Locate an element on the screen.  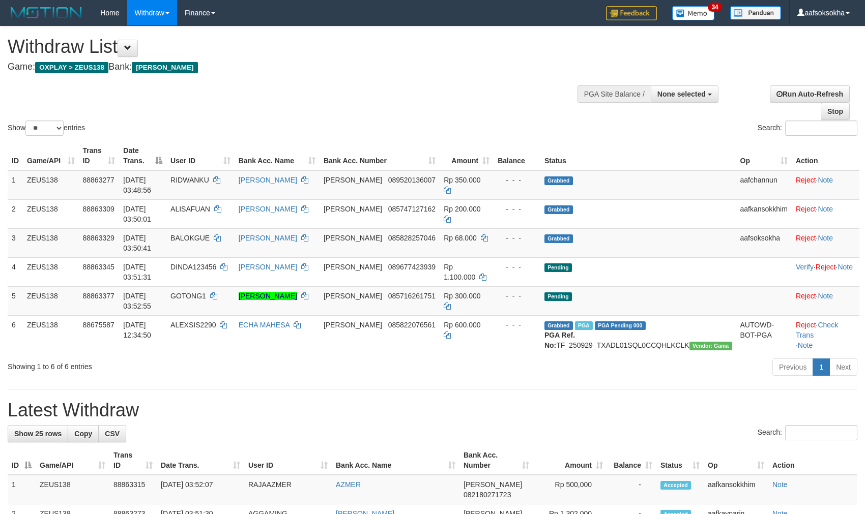
img: MOTION_logo.png is located at coordinates (46, 13).